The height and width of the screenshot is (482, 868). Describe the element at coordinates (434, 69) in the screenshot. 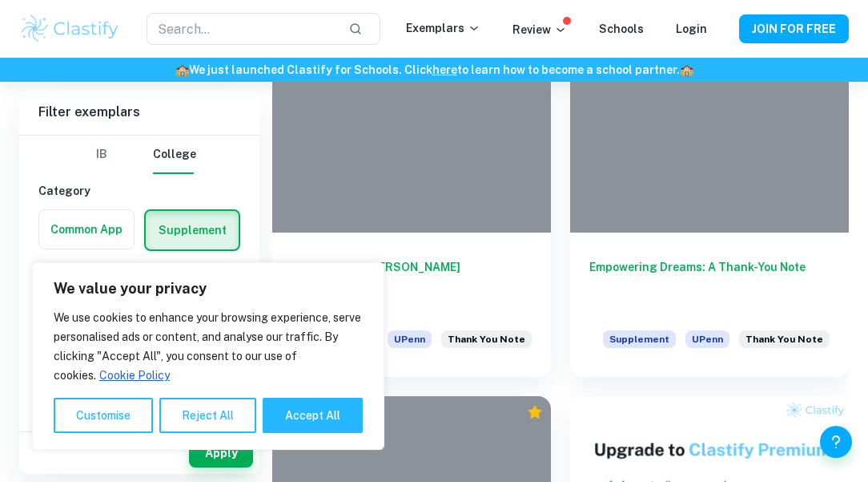

I see `h6: We just launched Clastify for Schools. Click to learn how to become a school partner.` at that location.